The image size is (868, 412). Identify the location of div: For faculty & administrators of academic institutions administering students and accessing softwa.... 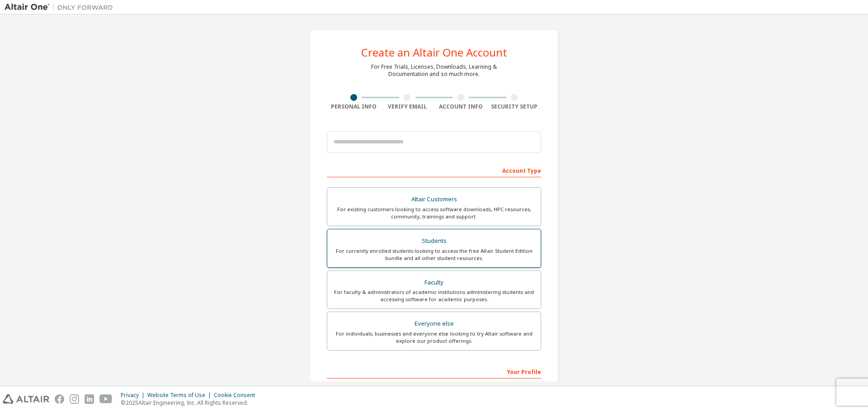
(434, 296).